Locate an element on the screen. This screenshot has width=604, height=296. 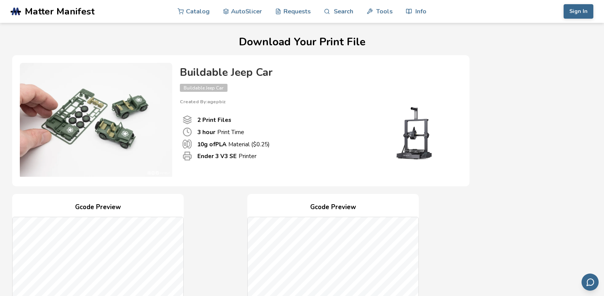
b: 3 hour is located at coordinates (206, 132).